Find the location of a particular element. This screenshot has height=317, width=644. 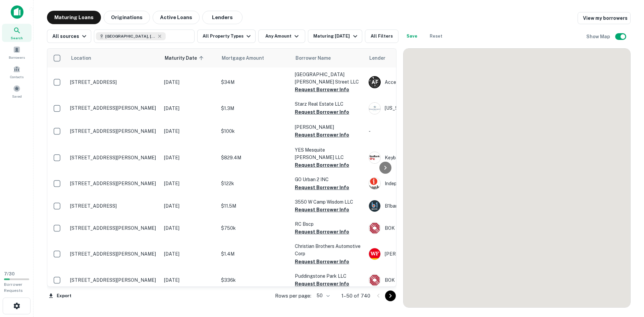

button: Export is located at coordinates (60, 296).